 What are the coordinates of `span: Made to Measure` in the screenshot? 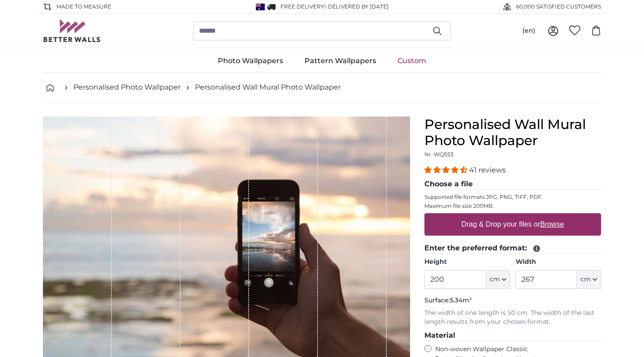 It's located at (84, 7).